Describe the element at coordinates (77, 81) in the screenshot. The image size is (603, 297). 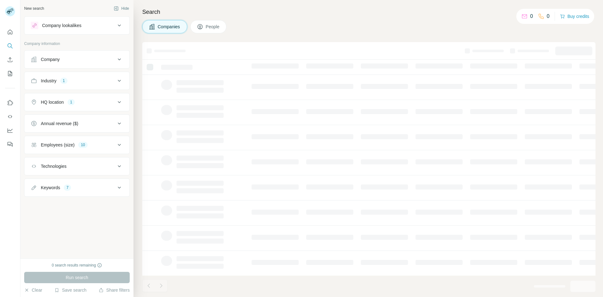
I see `button: Industry1` at that location.